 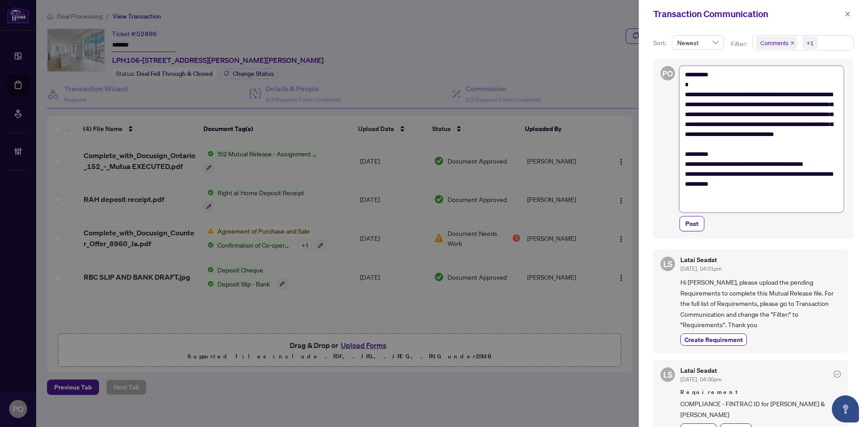 What do you see at coordinates (713, 340) in the screenshot?
I see `button: Create Requirement` at bounding box center [713, 340].